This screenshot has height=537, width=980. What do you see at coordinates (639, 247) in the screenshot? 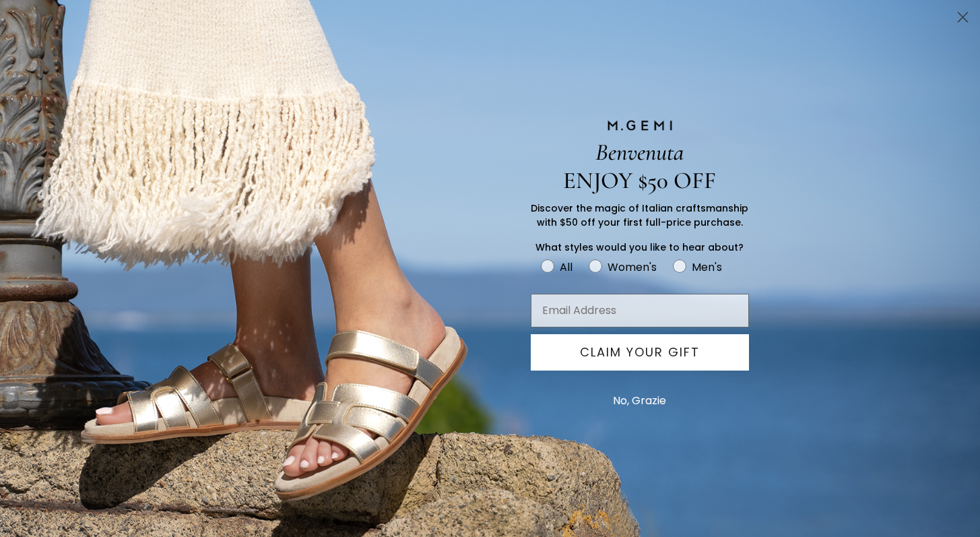
I see `span: What styles would you like to hear about?` at bounding box center [639, 247].